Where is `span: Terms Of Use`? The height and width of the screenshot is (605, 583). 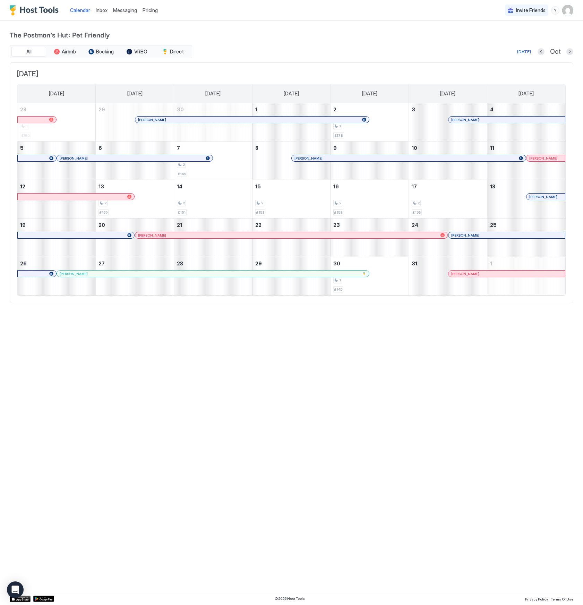 span: Terms Of Use is located at coordinates (562, 599).